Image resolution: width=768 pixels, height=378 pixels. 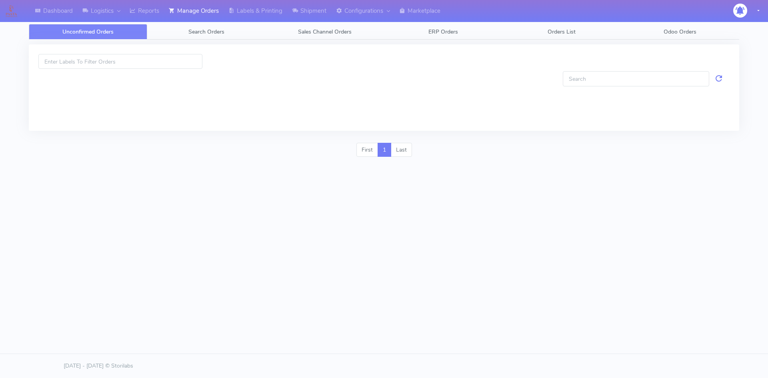 I want to click on a: 1, so click(x=384, y=150).